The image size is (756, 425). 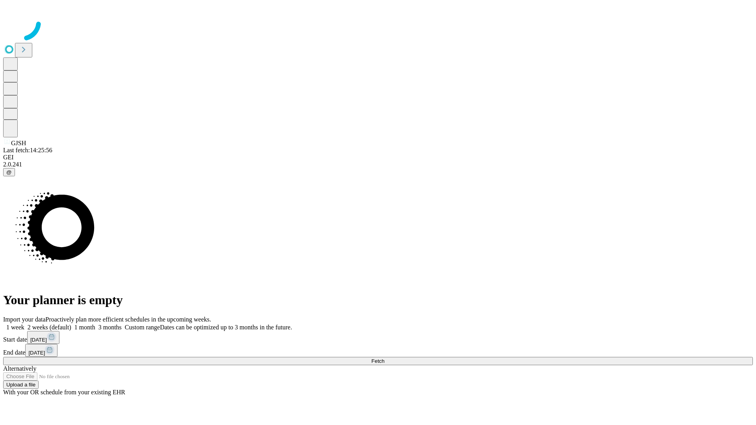 I want to click on div: Start date, so click(x=378, y=337).